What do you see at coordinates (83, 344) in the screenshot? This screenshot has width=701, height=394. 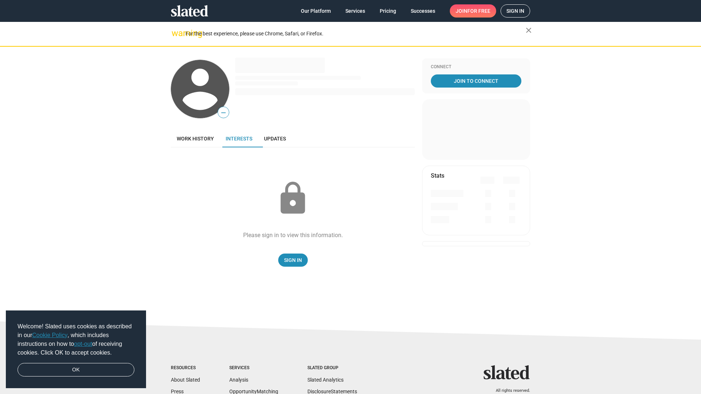 I see `a: opt-out` at bounding box center [83, 344].